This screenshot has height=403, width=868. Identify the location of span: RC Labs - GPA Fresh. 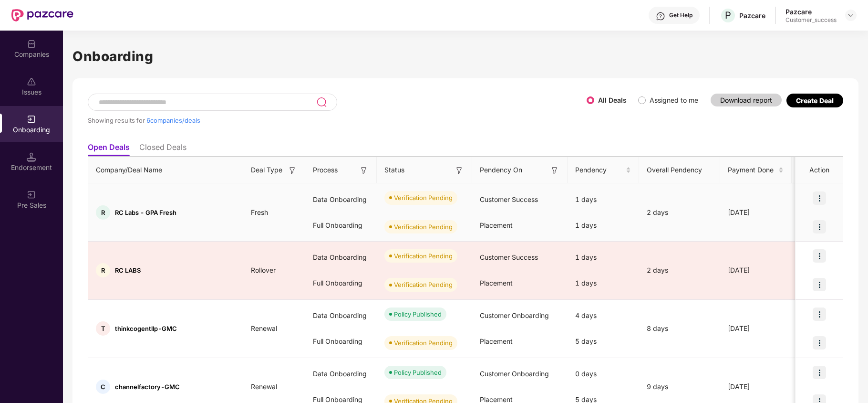
(146, 212).